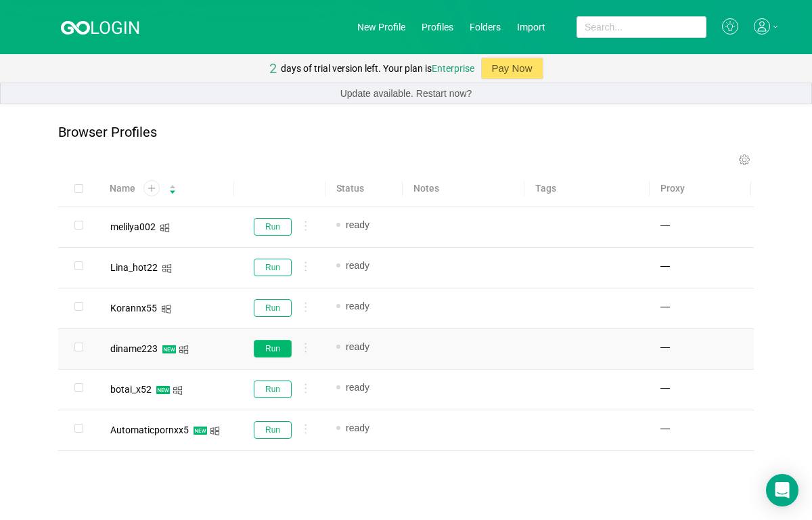  I want to click on span: Tags, so click(546, 188).